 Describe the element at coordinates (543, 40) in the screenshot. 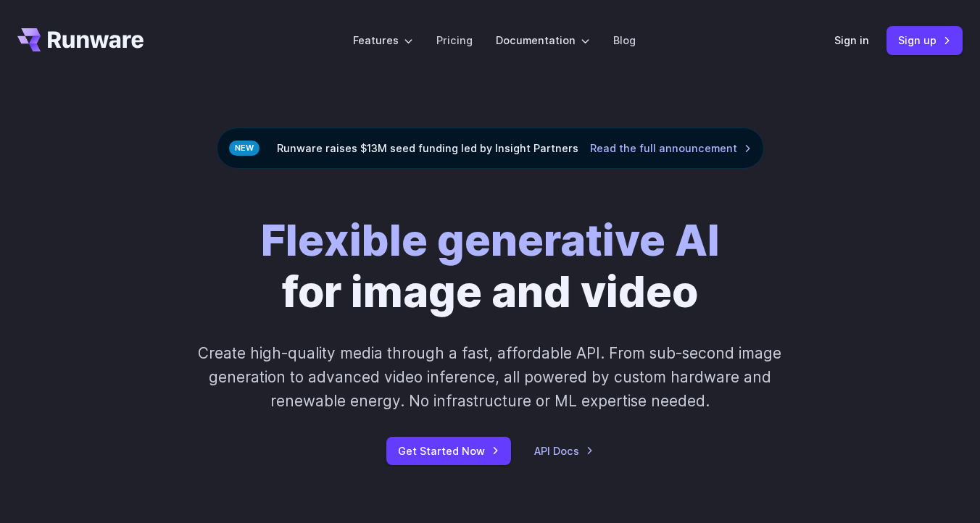

I see `label: Documentation` at that location.